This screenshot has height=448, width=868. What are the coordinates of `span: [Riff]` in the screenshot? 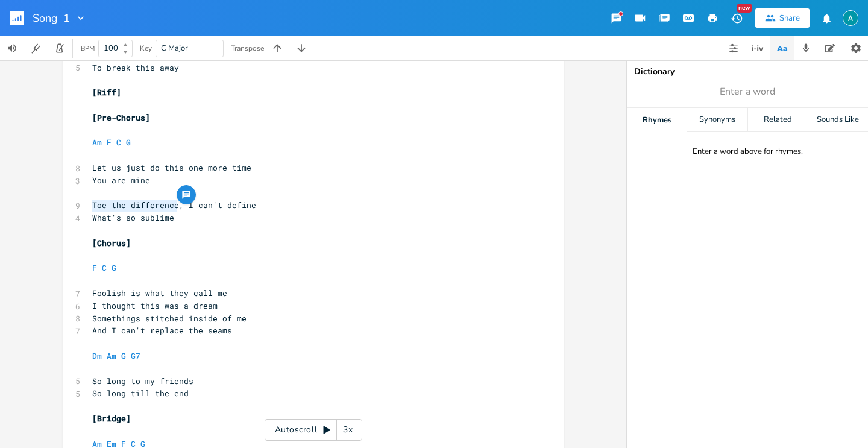 It's located at (107, 92).